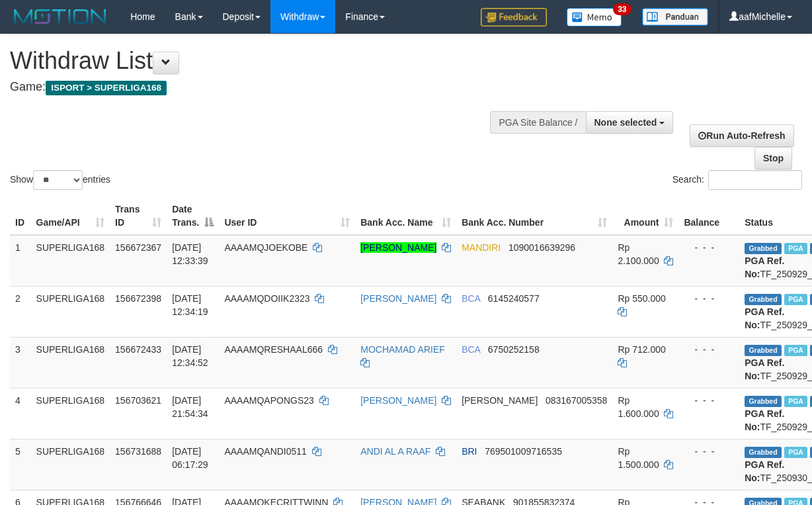 The image size is (812, 505). Describe the element at coordinates (138, 215) in the screenshot. I see `th: Trans ID: activate to sort column ascending` at that location.